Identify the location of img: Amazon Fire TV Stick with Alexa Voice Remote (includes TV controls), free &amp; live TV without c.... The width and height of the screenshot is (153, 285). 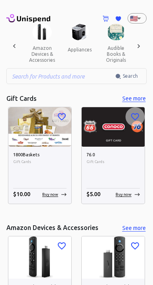
(113, 258).